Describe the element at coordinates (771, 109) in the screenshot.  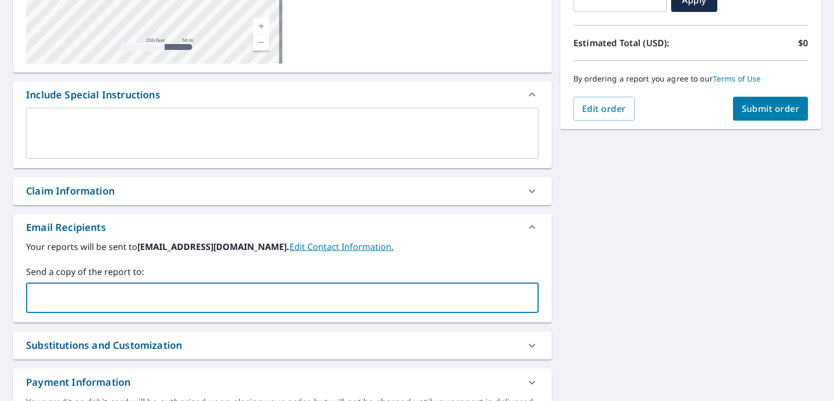
I see `span: Submit order` at that location.